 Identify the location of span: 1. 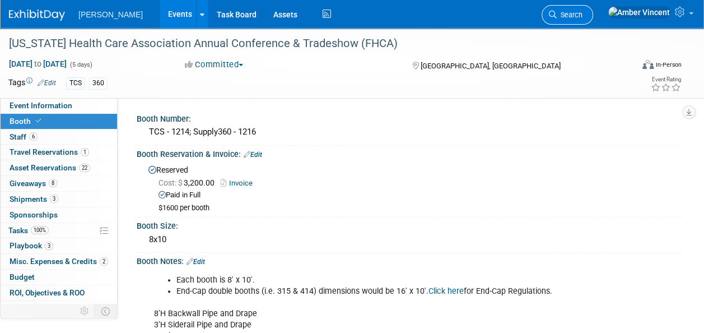
(85, 152).